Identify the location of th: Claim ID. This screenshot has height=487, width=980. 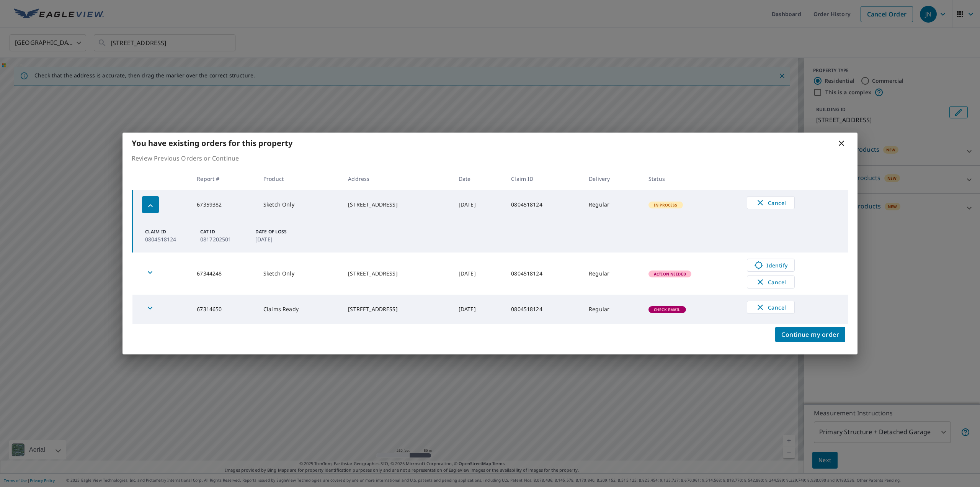
(544, 178).